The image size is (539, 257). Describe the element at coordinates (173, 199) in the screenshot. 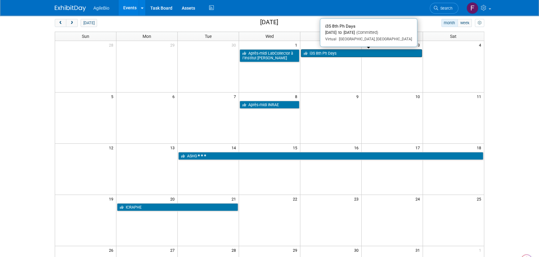

I see `span: 20` at that location.